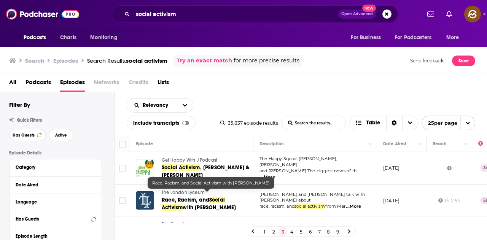 The height and width of the screenshot is (240, 487). I want to click on a: Try an exact match, so click(204, 61).